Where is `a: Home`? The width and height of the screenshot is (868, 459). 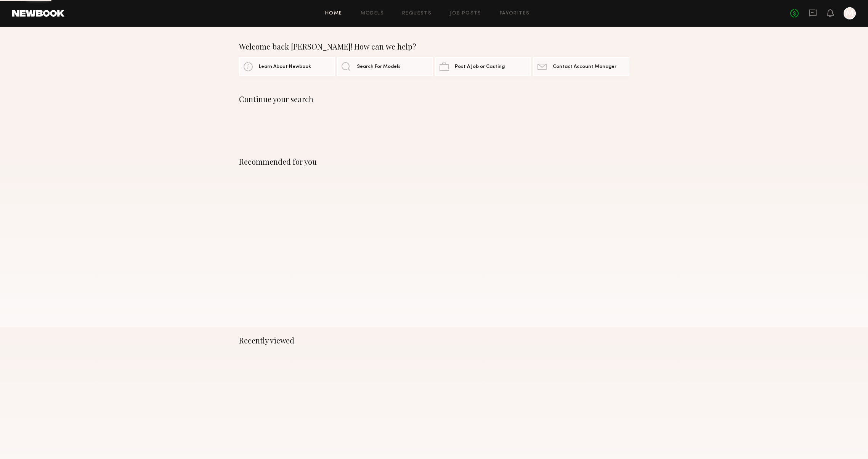 a: Home is located at coordinates (334, 13).